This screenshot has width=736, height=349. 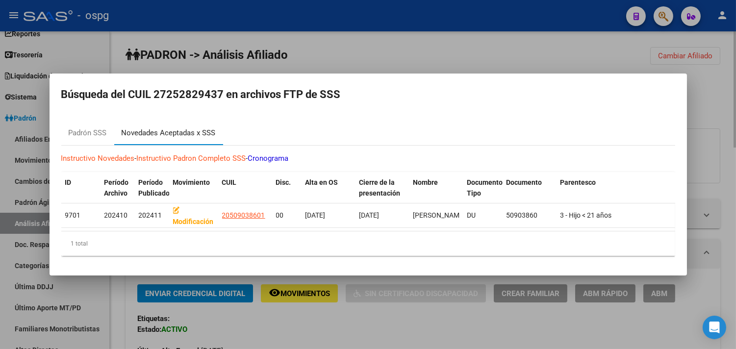 What do you see at coordinates (368, 95) in the screenshot?
I see `h2: Búsqueda del CUIL 27252829437 en archivos FTP de SSS` at bounding box center [368, 95].